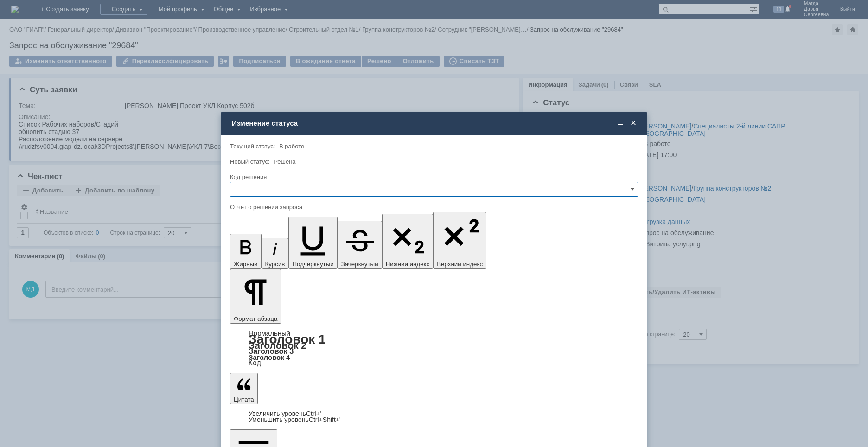  What do you see at coordinates (285, 413) in the screenshot?
I see `a: Increase` at bounding box center [285, 413].